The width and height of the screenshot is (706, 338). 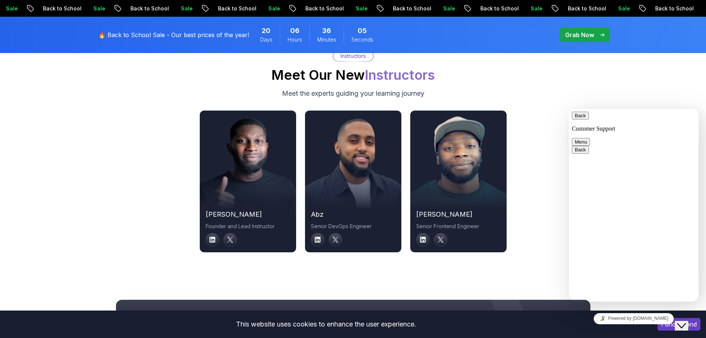 I want to click on h2: Meet Our New, so click(x=353, y=75).